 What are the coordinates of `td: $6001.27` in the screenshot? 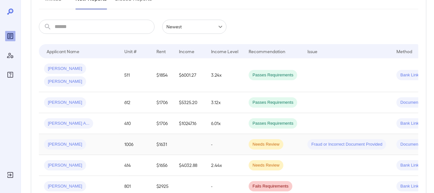 It's located at (190, 75).